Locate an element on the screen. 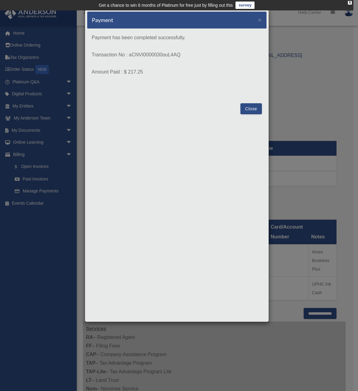 The height and width of the screenshot is (391, 358). h5: Payment is located at coordinates (102, 20).